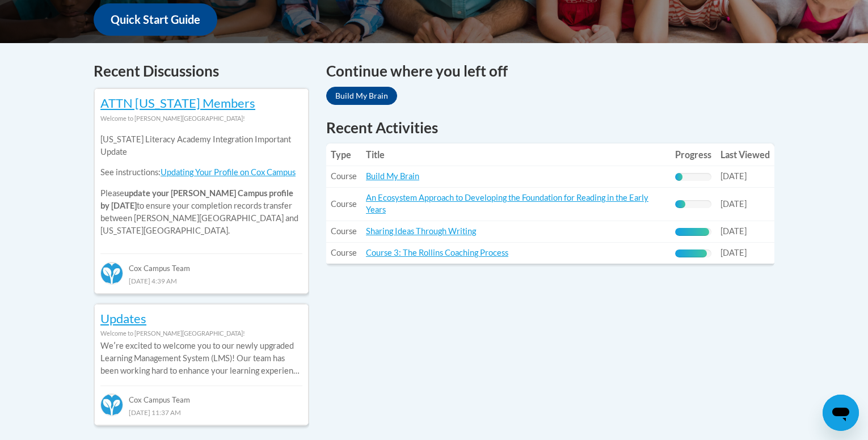 The height and width of the screenshot is (440, 868). What do you see at coordinates (201, 173) in the screenshot?
I see `p: See instructions:` at bounding box center [201, 173].